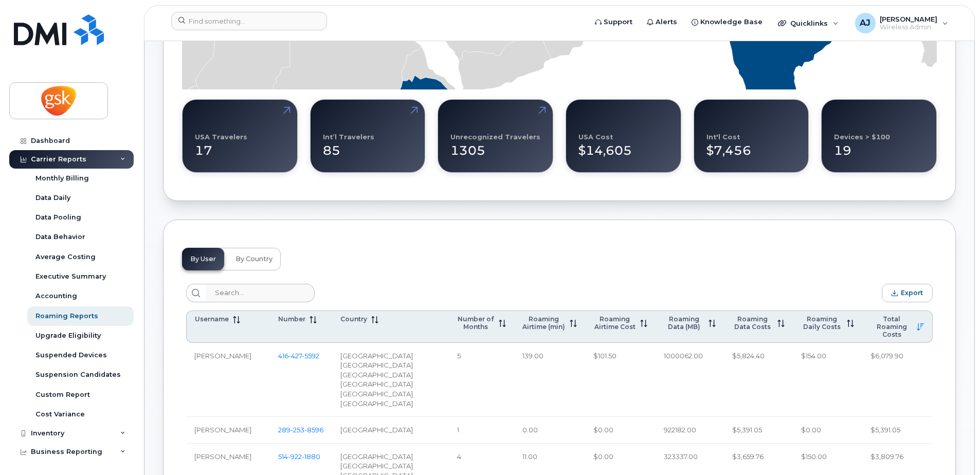 The width and height of the screenshot is (980, 475). What do you see at coordinates (727, 23) in the screenshot?
I see `a: Knowledge Base` at bounding box center [727, 23].